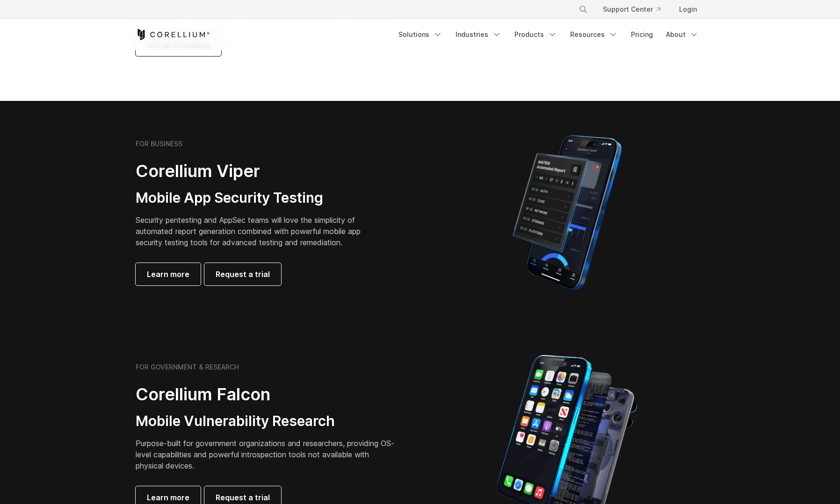  Describe the element at coordinates (682, 34) in the screenshot. I see `a: About` at that location.